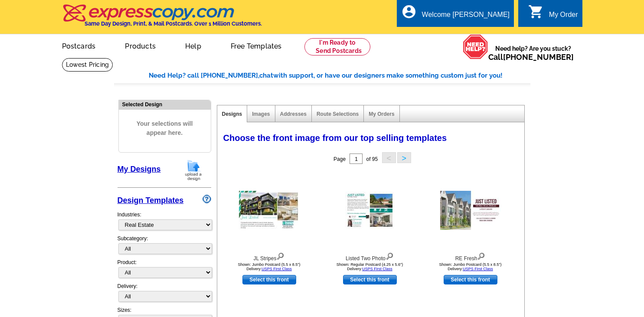 Image resolution: width=644 pixels, height=317 pixels. I want to click on a: Addresses, so click(293, 114).